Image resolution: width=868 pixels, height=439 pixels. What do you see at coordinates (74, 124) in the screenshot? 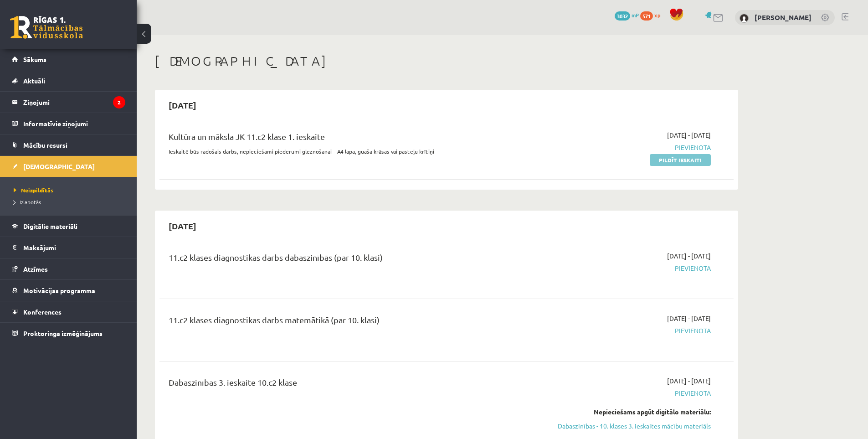
I see `legend: Informatīvie ziņojumi` at bounding box center [74, 124].